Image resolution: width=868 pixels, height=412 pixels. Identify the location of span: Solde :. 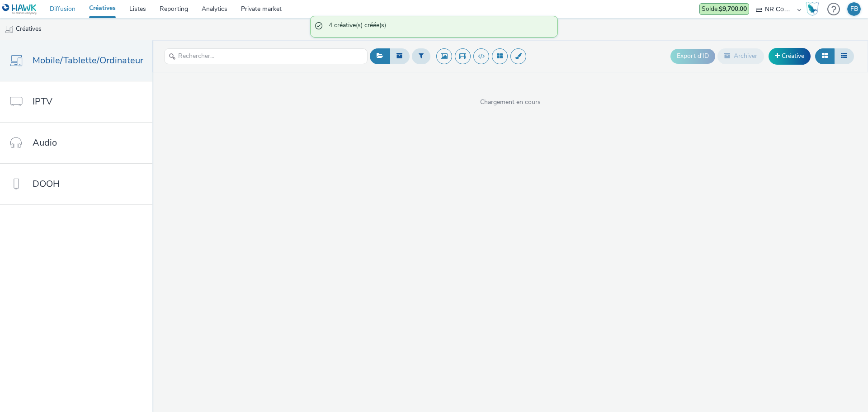
(724, 9).